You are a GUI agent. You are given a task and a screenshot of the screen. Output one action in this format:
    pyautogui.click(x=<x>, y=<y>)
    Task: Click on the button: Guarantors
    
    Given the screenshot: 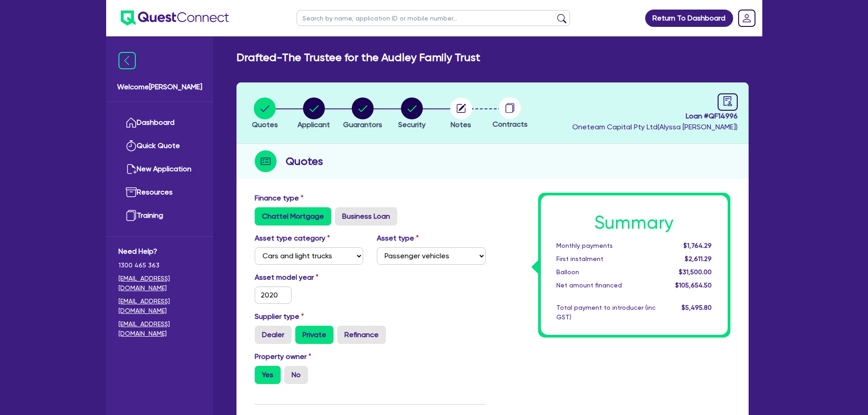 What is the action you would take?
    pyautogui.click(x=363, y=114)
    